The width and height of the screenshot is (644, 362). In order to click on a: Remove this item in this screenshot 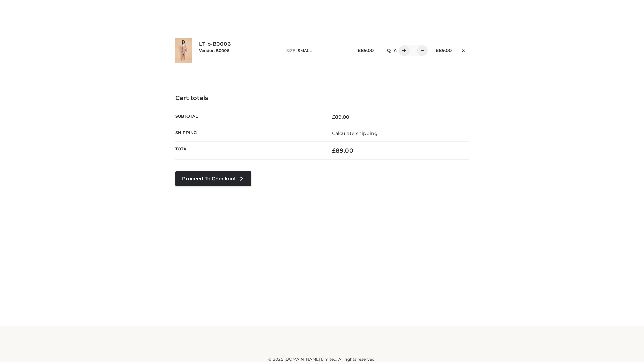, I will do `click(464, 50)`.